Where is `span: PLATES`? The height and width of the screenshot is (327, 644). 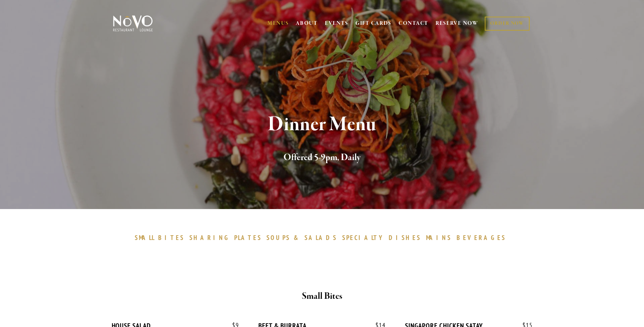
span: PLATES is located at coordinates (248, 237).